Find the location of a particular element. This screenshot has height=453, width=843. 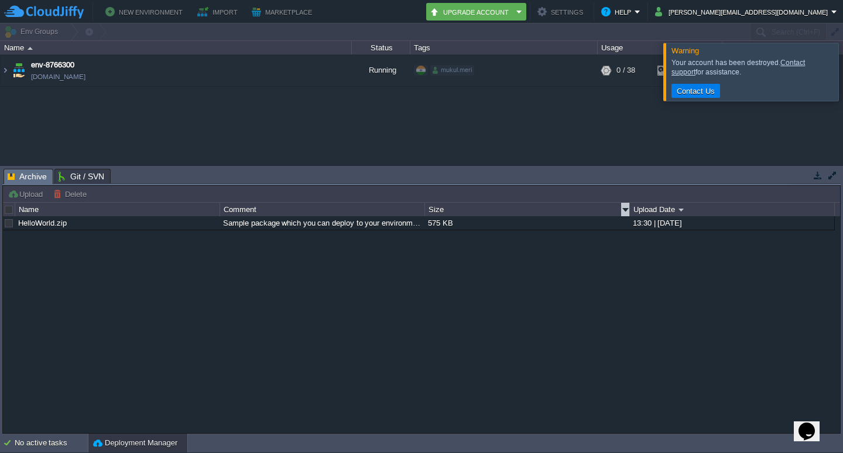

a: HelloWorld.zip is located at coordinates (42, 223).